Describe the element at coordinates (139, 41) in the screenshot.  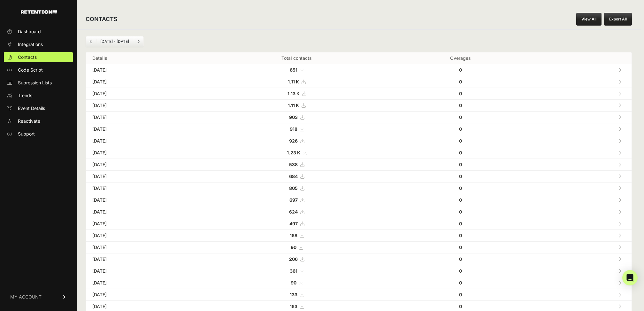
I see `a: Next` at that location.